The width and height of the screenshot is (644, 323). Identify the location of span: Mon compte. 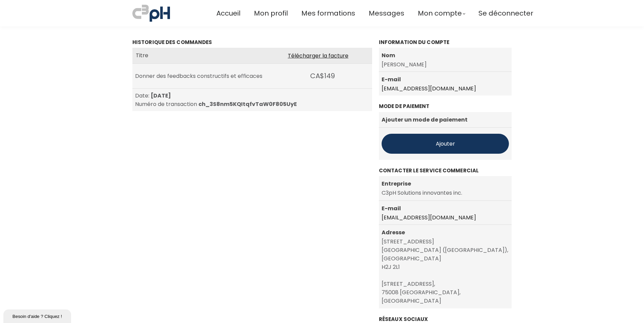
(439, 13).